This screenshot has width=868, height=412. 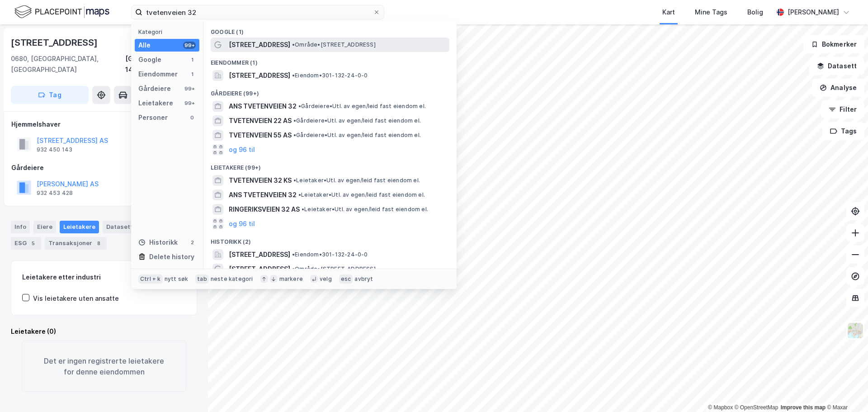 What do you see at coordinates (845, 390) in the screenshot?
I see `div: Kontrollprogram for chat` at bounding box center [845, 390].